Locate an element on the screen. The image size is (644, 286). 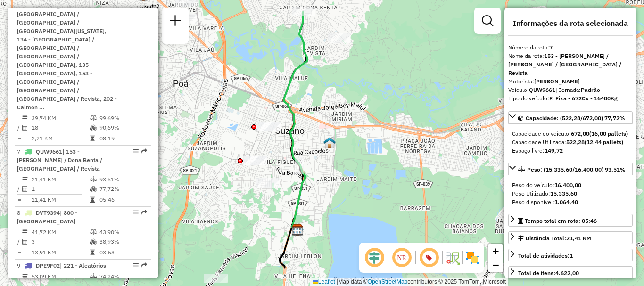
div: Tipo do veículo: is located at coordinates (571, 98).